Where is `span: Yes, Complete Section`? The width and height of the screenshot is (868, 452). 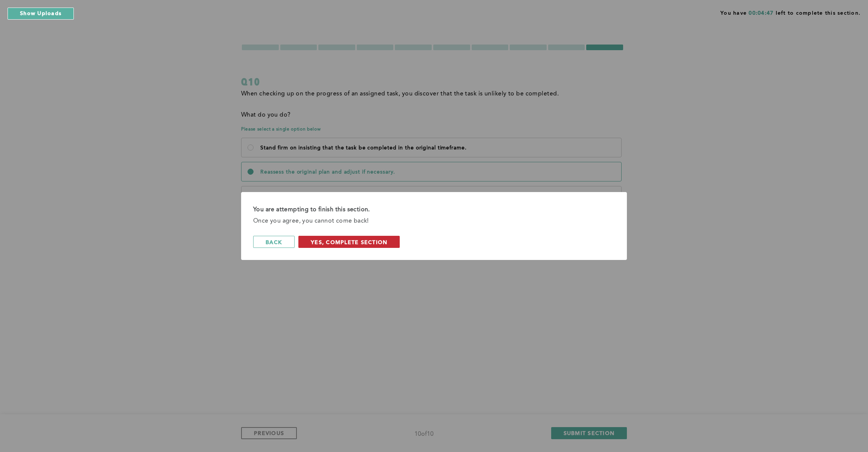 span: Yes, Complete Section is located at coordinates (349, 242).